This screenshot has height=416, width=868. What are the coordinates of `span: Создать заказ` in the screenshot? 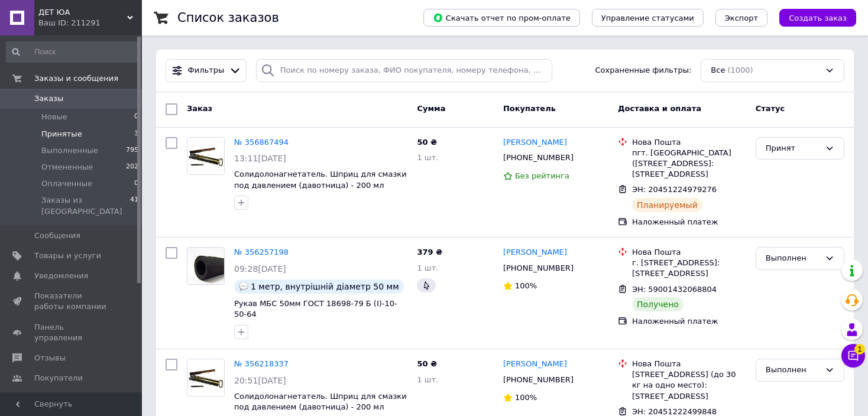 It's located at (817, 18).